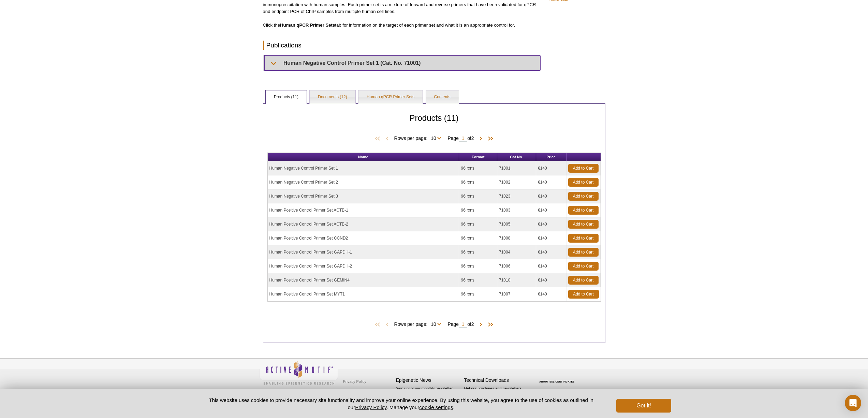  Describe the element at coordinates (363, 294) in the screenshot. I see `td: Human Positive Control Primer Set MYT1` at that location.